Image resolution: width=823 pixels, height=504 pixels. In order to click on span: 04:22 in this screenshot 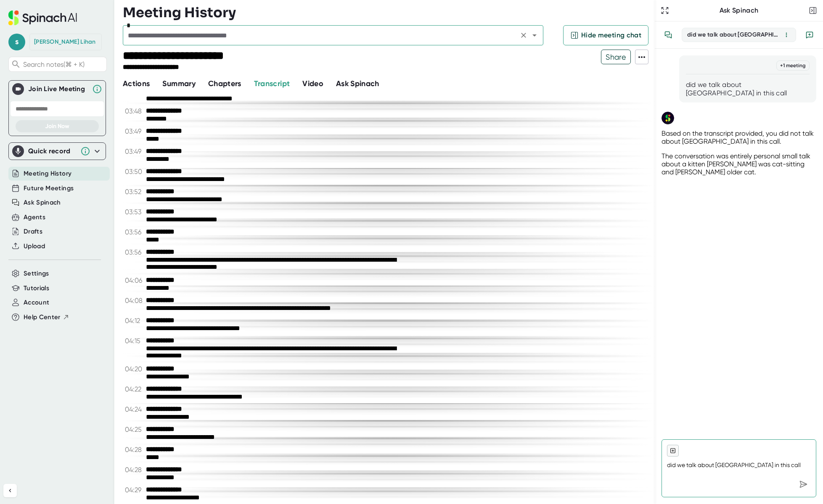, I will do `click(134, 389)`.